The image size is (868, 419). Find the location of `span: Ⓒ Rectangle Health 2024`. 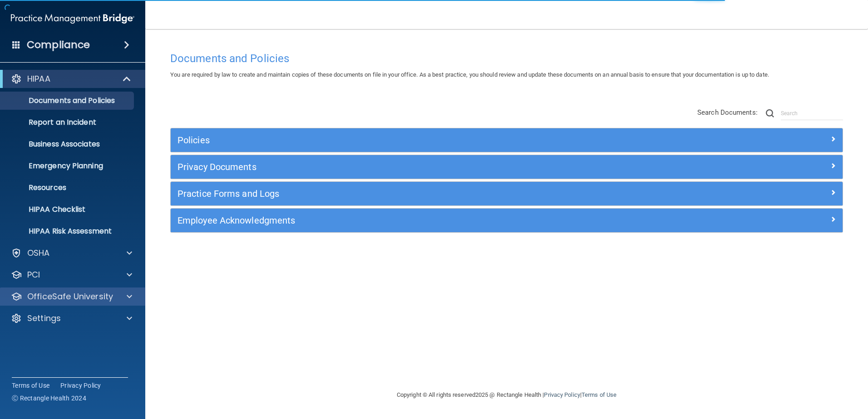

span: Ⓒ Rectangle Health 2024 is located at coordinates (49, 399).